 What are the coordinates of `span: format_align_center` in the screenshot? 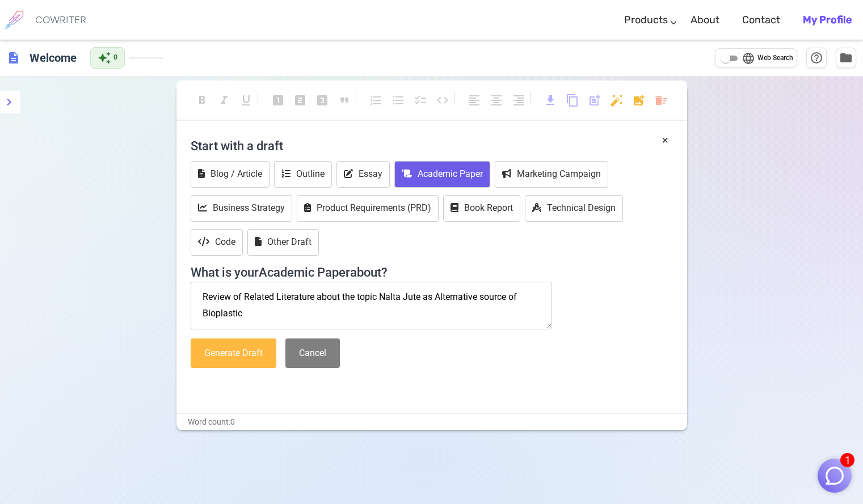 It's located at (497, 100).